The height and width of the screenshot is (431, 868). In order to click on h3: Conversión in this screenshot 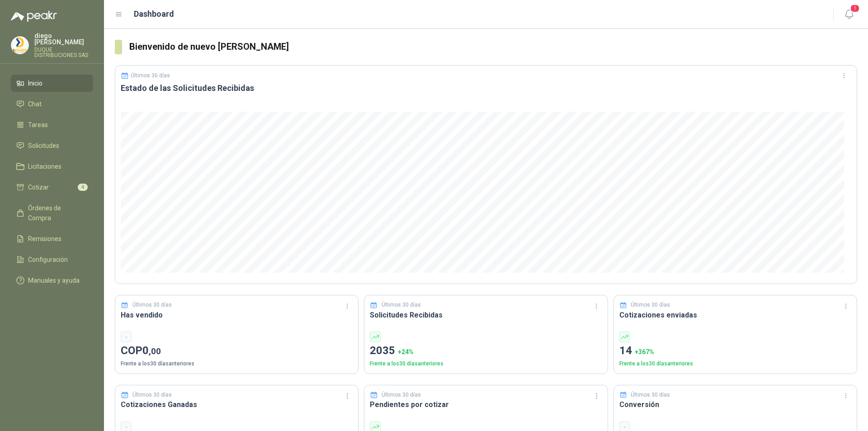, I will do `click(735, 404)`.